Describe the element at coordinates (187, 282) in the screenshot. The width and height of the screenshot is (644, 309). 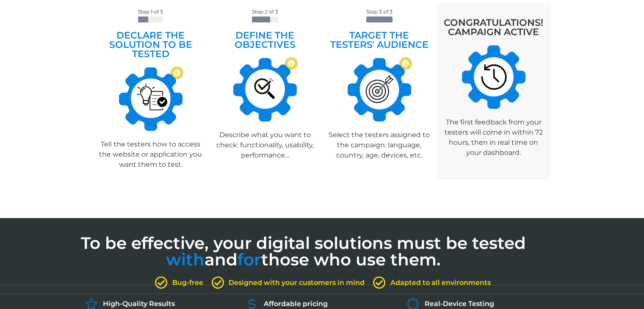
I see `span: Bug-free` at that location.